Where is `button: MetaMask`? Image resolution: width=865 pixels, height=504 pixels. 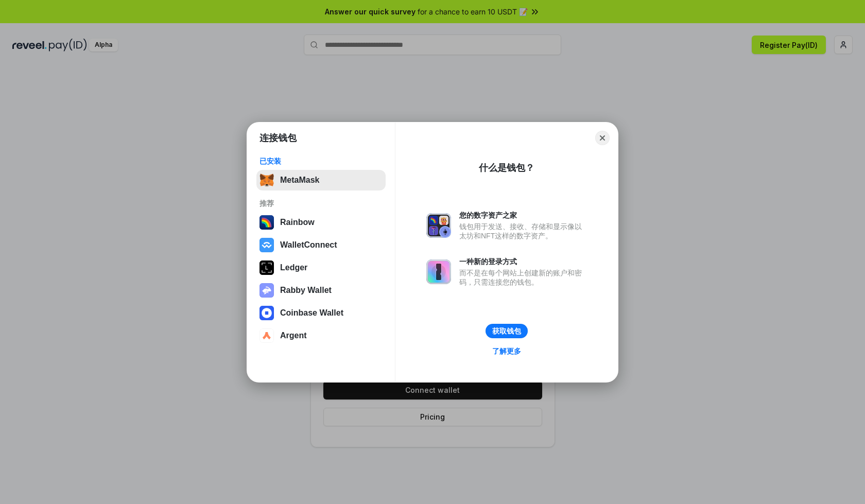
button: MetaMask is located at coordinates (321, 180).